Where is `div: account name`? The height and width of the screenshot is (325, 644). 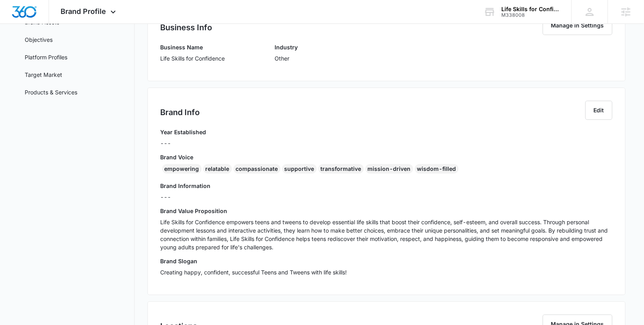
div: account name is located at coordinates (531, 9).